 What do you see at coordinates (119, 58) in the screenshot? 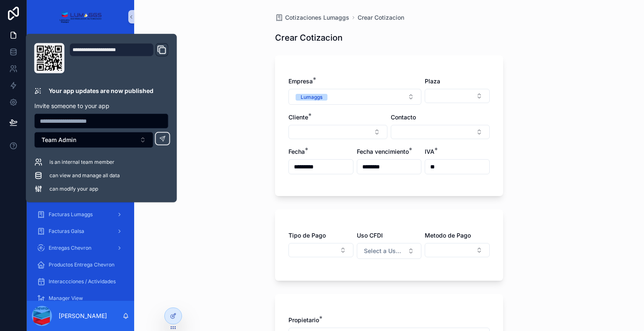
I see `div: Domain and Custom Link` at bounding box center [119, 58].